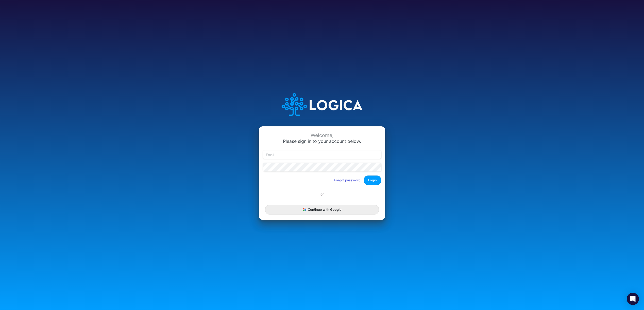  What do you see at coordinates (633, 299) in the screenshot?
I see `div: Open Intercom Messenger` at bounding box center [633, 299].